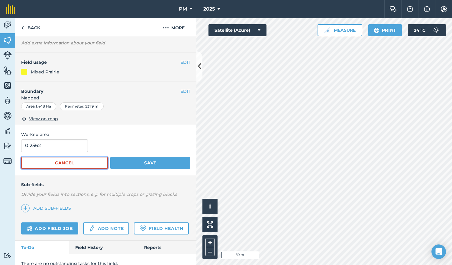 The height and width of the screenshot is (265, 452). I want to click on img: svg+xml;base64,PHN2ZyB4bWxucz0iaHR0cDovL3d3dy53My5vcmcvMjAwMC9zdmciIHdpZHRoPSI5IiBoZWlnaHQ9IjI0Ii..., so click(22, 28).